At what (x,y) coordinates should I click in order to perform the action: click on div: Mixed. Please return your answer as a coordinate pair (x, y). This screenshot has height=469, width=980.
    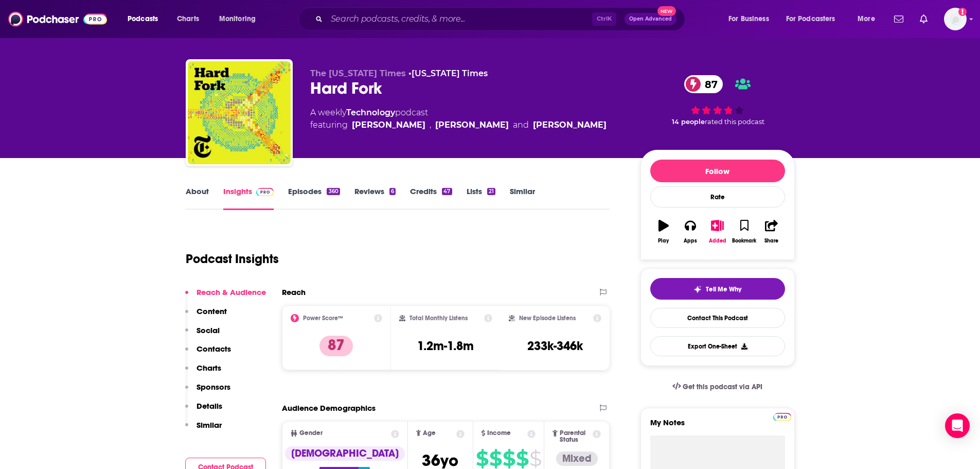
    Looking at the image, I should click on (576, 458).